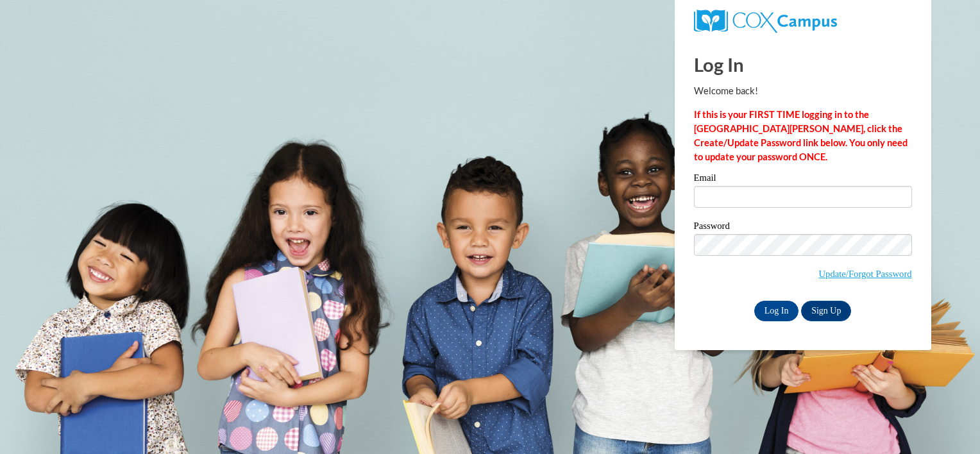 Image resolution: width=980 pixels, height=454 pixels. I want to click on a: Update/Forgot Password, so click(866, 273).